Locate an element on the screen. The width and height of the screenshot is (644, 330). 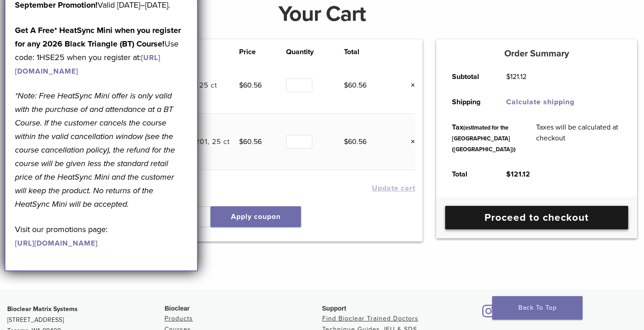
th: Subtotal is located at coordinates (469, 77).